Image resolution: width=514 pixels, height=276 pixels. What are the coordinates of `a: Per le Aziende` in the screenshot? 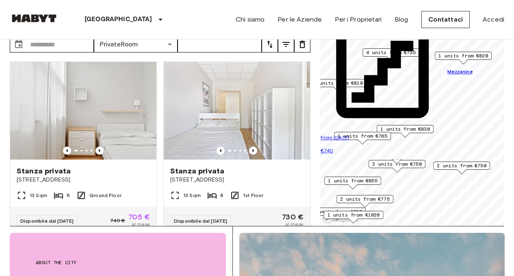 It's located at (300, 20).